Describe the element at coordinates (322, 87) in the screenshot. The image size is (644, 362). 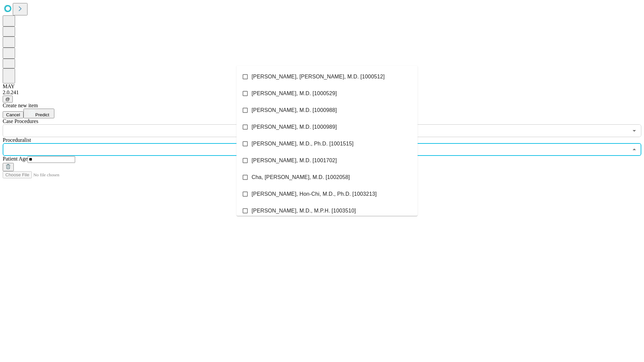
I see `div: MAY` at that location.